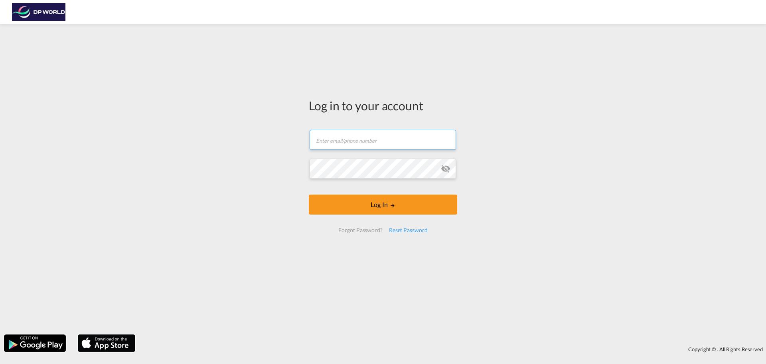  I want to click on md-icon: icon-eye-off, so click(446, 168).